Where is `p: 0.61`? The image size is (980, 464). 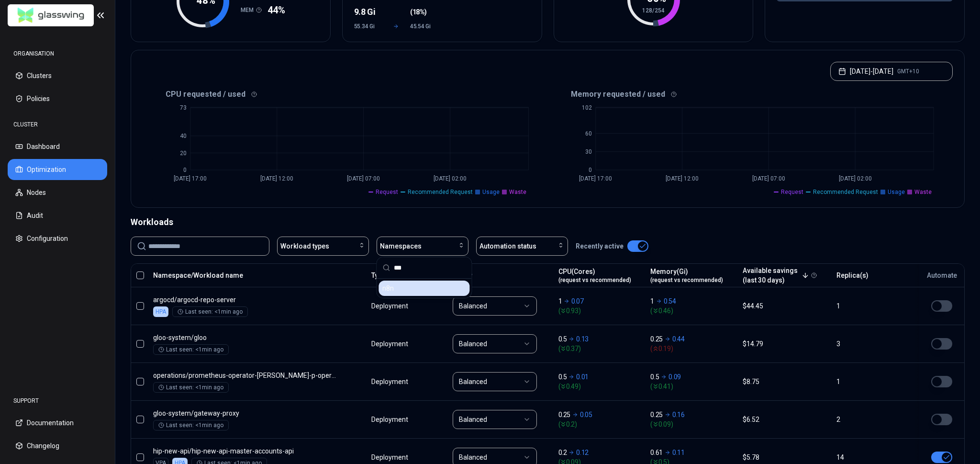
p: 0.61 is located at coordinates (656, 452).